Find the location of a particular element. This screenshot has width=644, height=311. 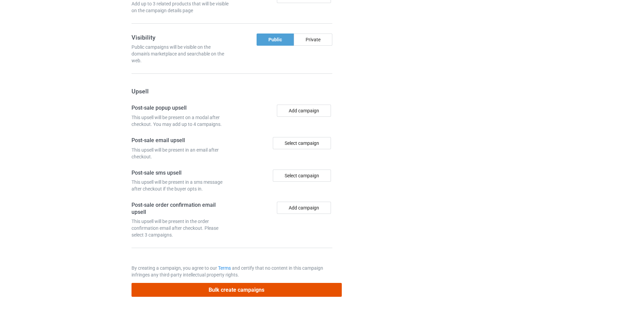

h4: Post-sale popup upsell is located at coordinates (181, 108).